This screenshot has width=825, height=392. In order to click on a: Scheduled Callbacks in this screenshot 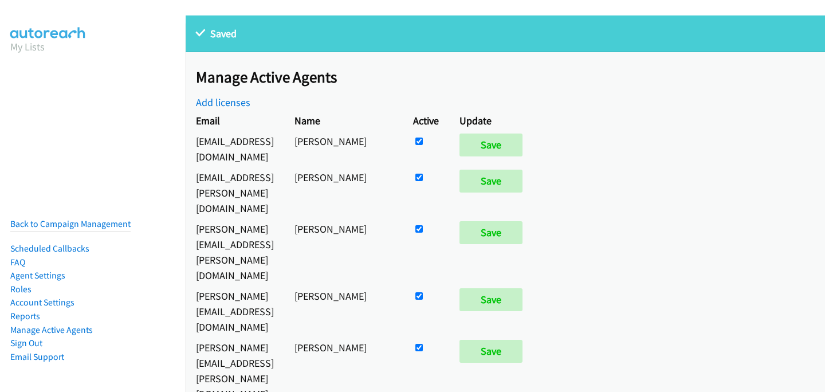, I will do `click(50, 248)`.